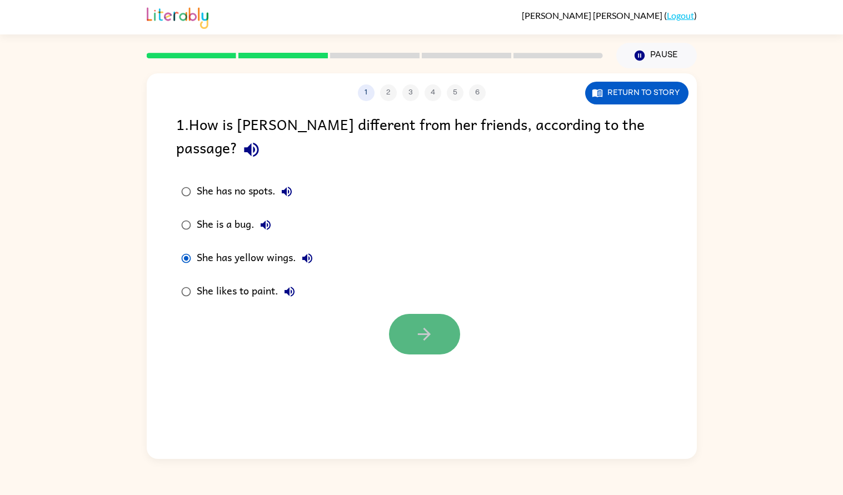 Image resolution: width=843 pixels, height=495 pixels. I want to click on button: 1, so click(366, 93).